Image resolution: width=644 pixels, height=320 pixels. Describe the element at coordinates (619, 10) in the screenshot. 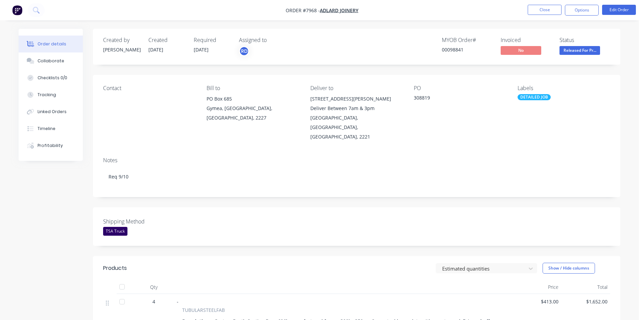

I see `button: Edit Order` at that location.